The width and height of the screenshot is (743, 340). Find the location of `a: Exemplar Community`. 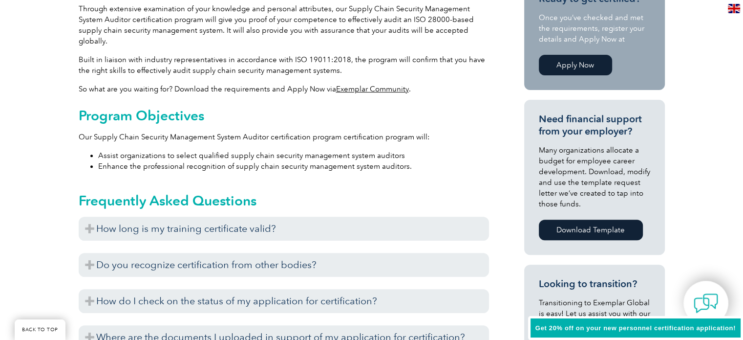

a: Exemplar Community is located at coordinates (372, 89).